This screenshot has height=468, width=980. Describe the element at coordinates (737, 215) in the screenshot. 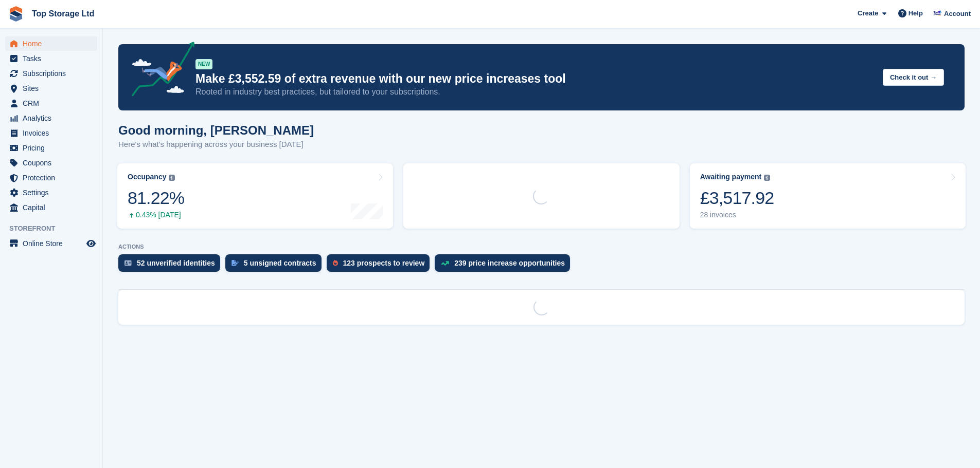

I see `div: 28 invoices` at that location.